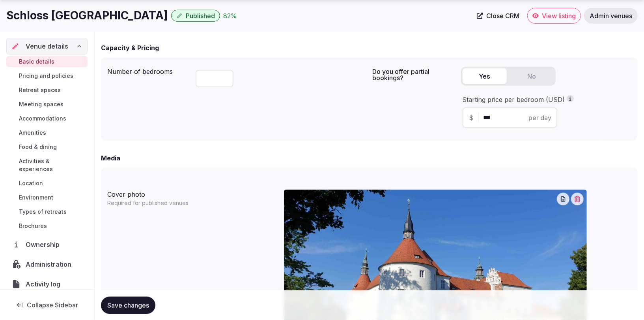 This screenshot has height=320, width=644. Describe the element at coordinates (503, 16) in the screenshot. I see `span: Close CRM` at that location.